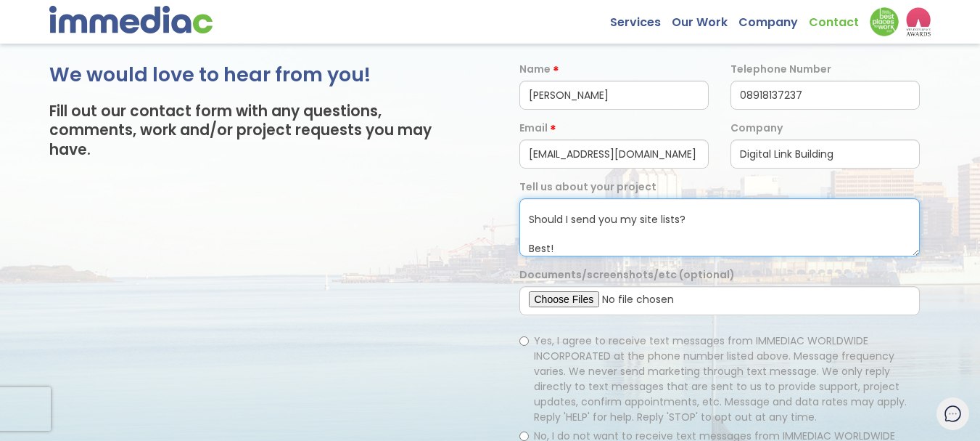 The height and width of the screenshot is (441, 980). What do you see at coordinates (918, 22) in the screenshot?
I see `img: logo2_wea_nobg.webp` at bounding box center [918, 22].